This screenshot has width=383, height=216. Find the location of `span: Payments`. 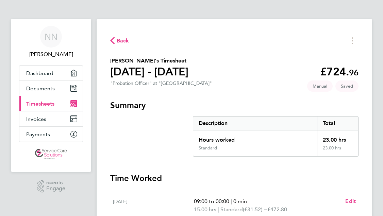

span: Payments is located at coordinates (38, 134).